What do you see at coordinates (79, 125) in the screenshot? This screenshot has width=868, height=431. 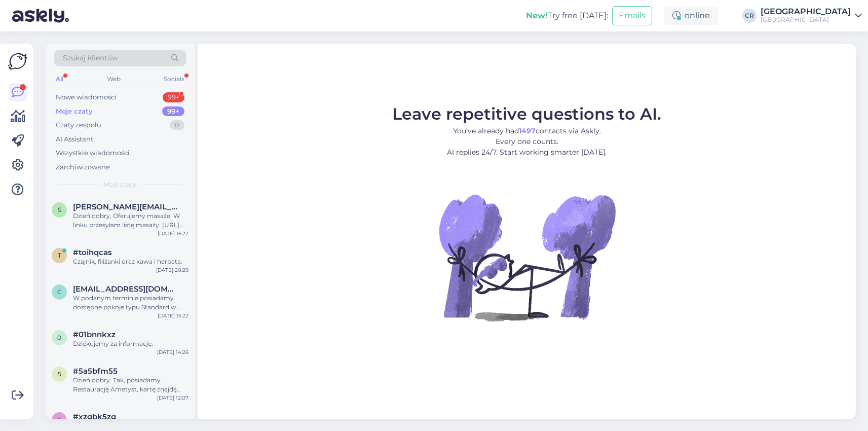 I see `div: Czaty zespołu` at bounding box center [79, 125].